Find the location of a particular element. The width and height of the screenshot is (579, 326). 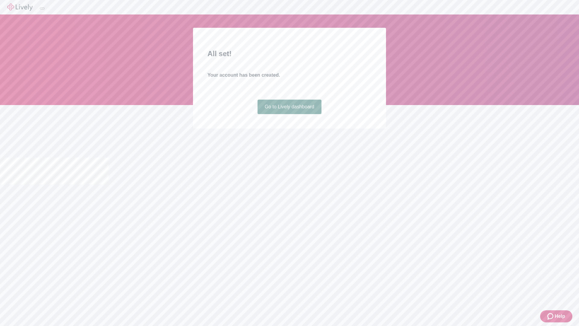

h4: Your account has been created. is located at coordinates (289, 75).